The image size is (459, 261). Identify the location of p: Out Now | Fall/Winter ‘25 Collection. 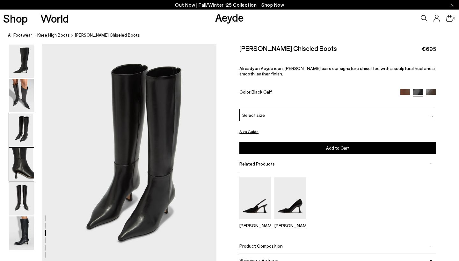
(229, 5).